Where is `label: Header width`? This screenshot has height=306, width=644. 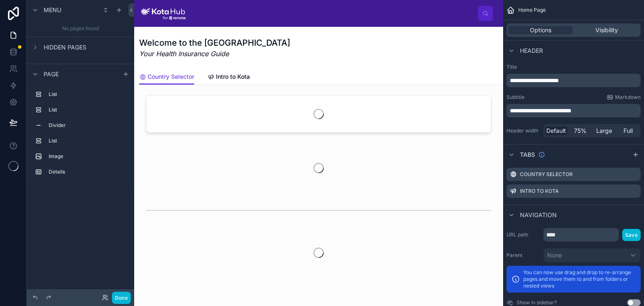
label: Header width is located at coordinates (524, 131).